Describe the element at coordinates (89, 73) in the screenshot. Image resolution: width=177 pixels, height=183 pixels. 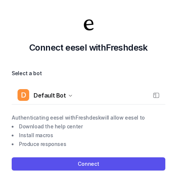
I see `label: Select a bot` at that location.